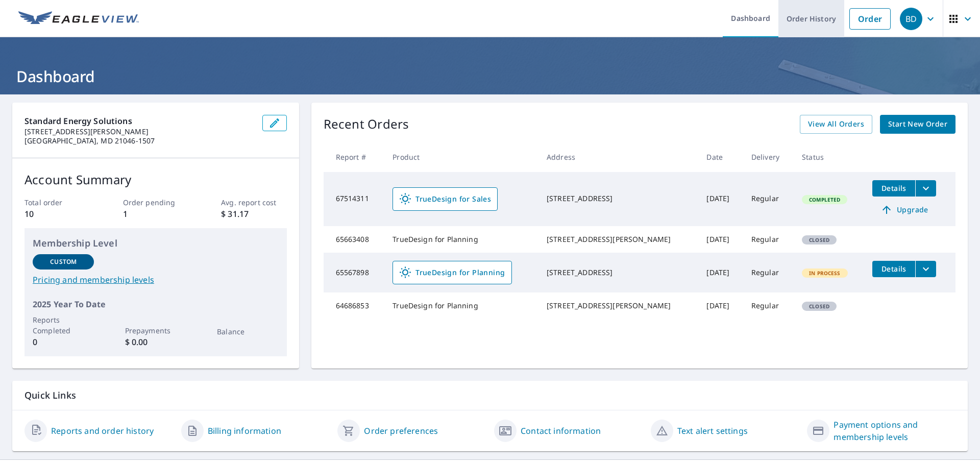 The width and height of the screenshot is (980, 465). What do you see at coordinates (918, 124) in the screenshot?
I see `span: Start New Order` at bounding box center [918, 124].